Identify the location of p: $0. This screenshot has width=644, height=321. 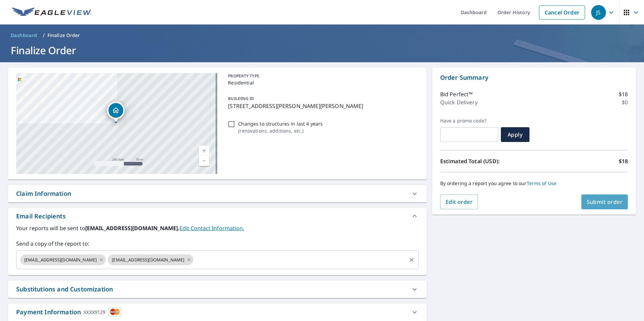
(625, 102).